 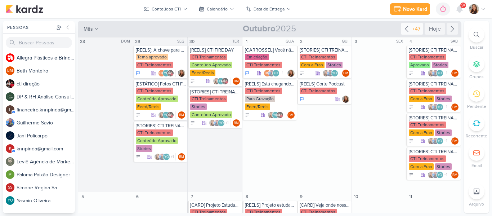 I want to click on div: financeiro.knnpinda@gmail.com, so click(x=10, y=109).